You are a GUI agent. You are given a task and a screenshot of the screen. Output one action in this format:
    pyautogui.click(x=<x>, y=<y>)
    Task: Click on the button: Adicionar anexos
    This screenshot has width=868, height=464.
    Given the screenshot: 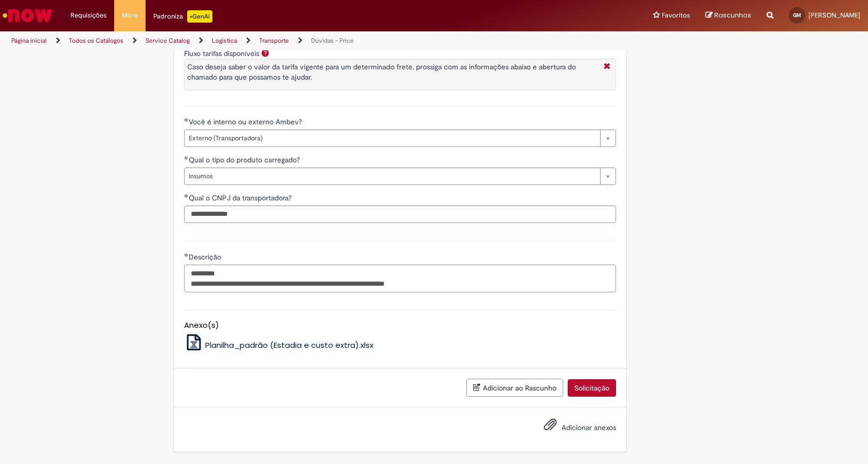 What is the action you would take?
    pyautogui.click(x=550, y=428)
    